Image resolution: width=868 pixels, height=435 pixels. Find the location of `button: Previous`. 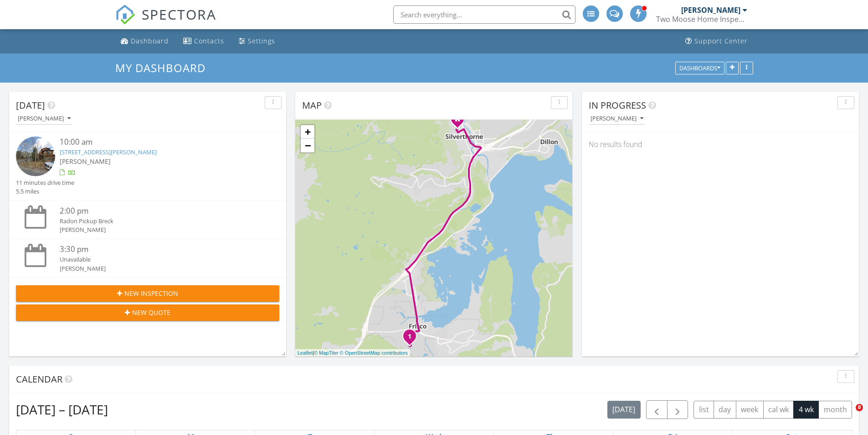

button: Previous is located at coordinates (657, 409).